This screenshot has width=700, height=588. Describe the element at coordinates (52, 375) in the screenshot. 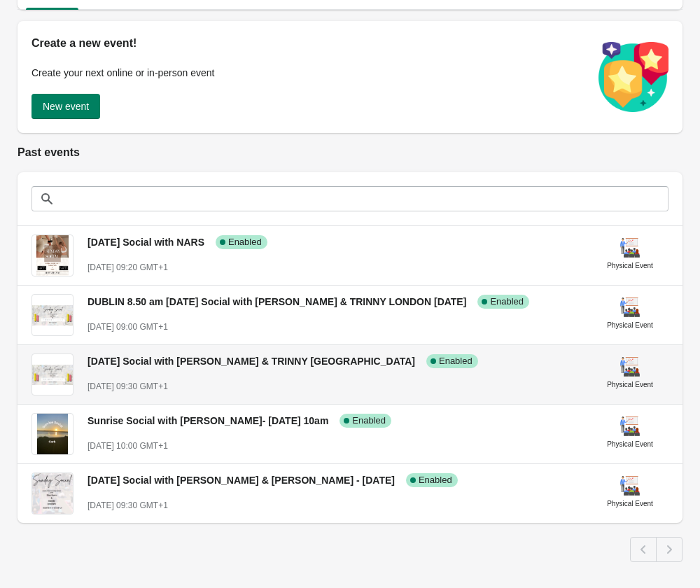

I see `img: Sunday Social with Sian Horn & TRINNY LONDON` at that location.